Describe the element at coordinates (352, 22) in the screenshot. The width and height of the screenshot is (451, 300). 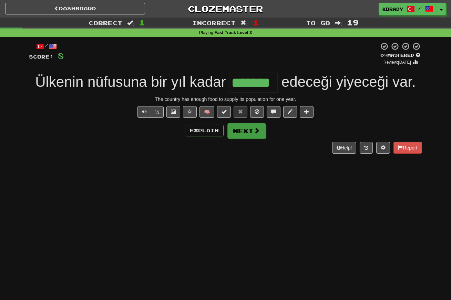
I see `span: 19` at that location.